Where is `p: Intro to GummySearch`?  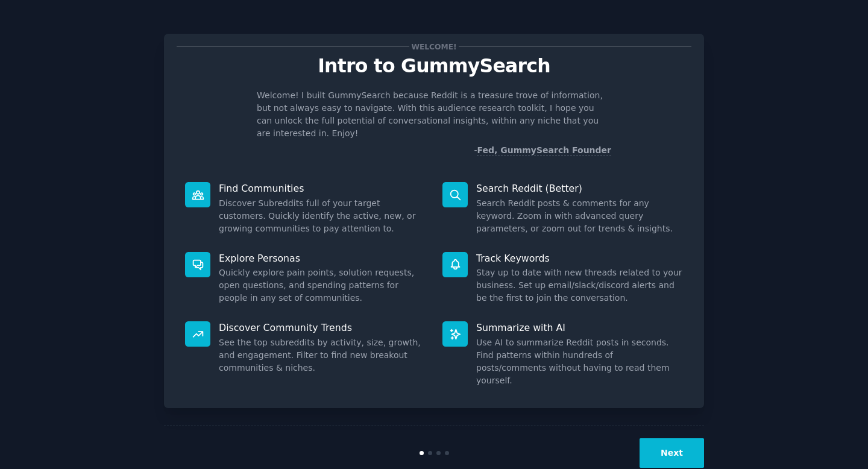
p: Intro to GummySearch is located at coordinates (434, 65).